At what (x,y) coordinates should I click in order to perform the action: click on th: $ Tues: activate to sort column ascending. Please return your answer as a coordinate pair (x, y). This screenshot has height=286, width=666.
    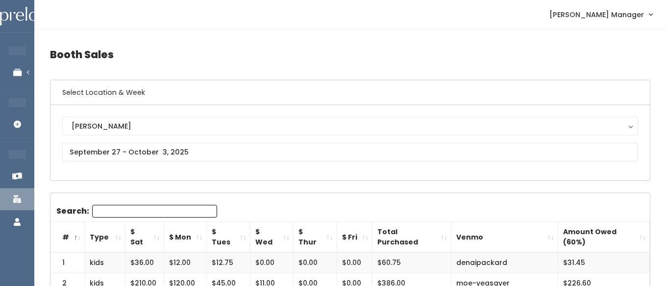
    Looking at the image, I should click on (228, 238).